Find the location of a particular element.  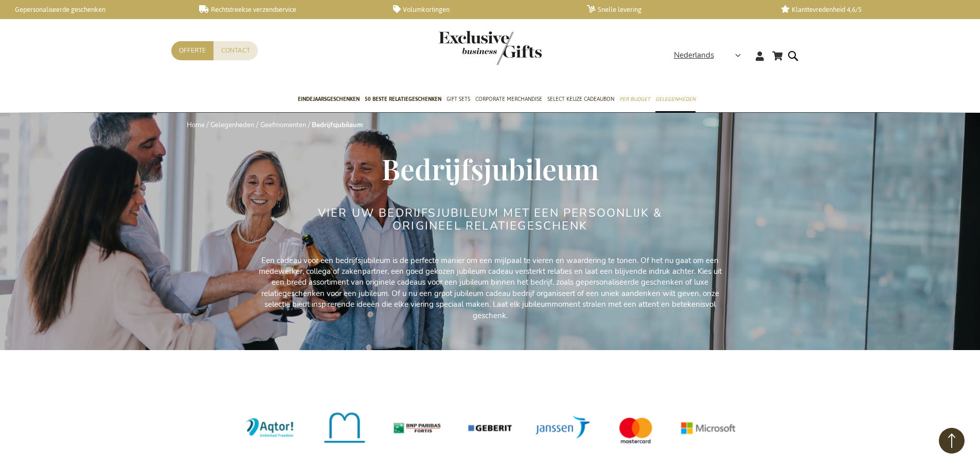

span: Per Budget is located at coordinates (635, 99).